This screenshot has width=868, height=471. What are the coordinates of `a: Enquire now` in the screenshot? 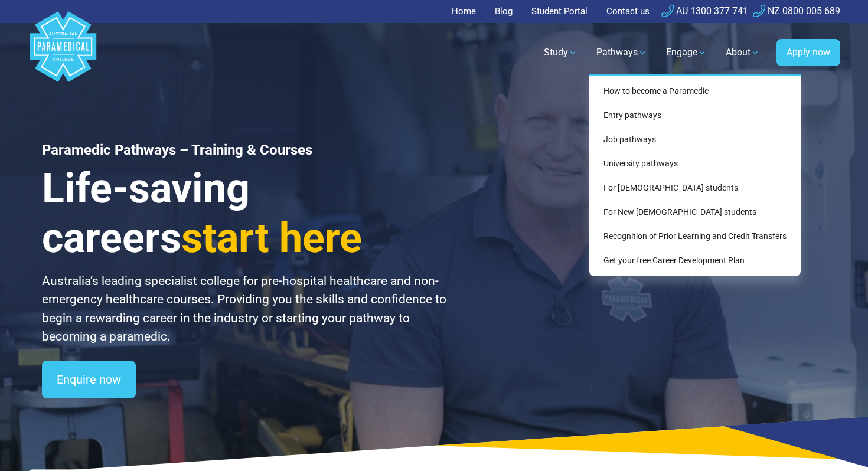 It's located at (89, 380).